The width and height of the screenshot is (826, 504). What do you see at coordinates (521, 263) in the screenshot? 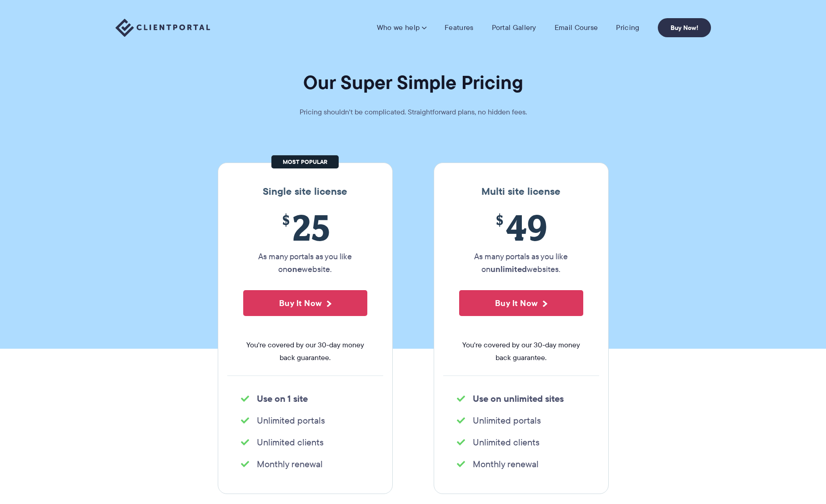
I see `p: As many portals as you like on websites.` at bounding box center [521, 263].